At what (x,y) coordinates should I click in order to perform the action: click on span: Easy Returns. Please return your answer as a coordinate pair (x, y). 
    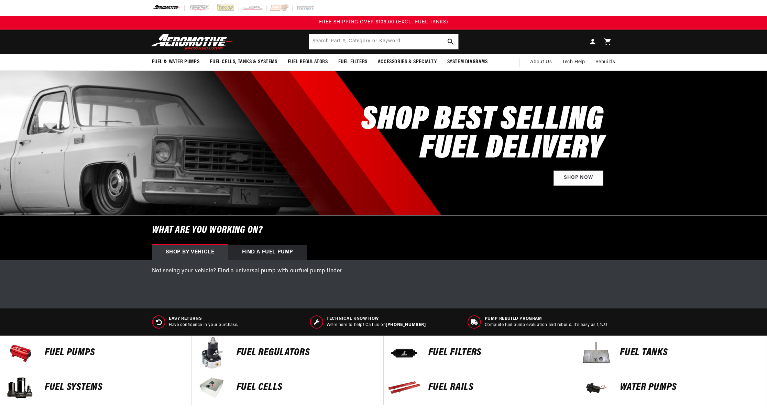
    Looking at the image, I should click on (204, 319).